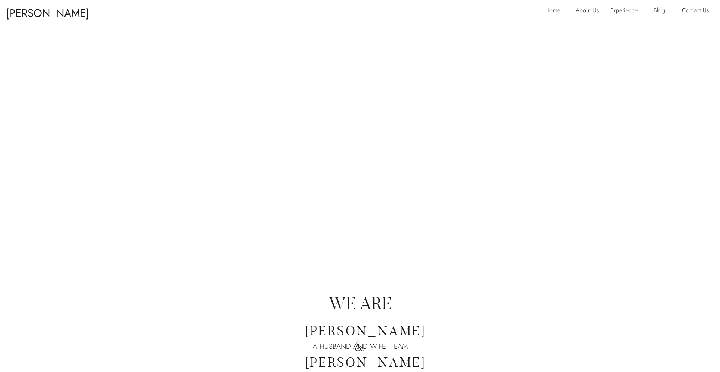  Describe the element at coordinates (627, 11) in the screenshot. I see `p: Experience` at that location.